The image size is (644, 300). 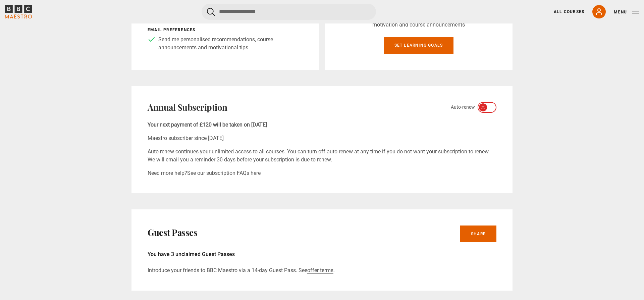 What do you see at coordinates (211, 12) in the screenshot?
I see `button: Submit the search query` at bounding box center [211, 12].